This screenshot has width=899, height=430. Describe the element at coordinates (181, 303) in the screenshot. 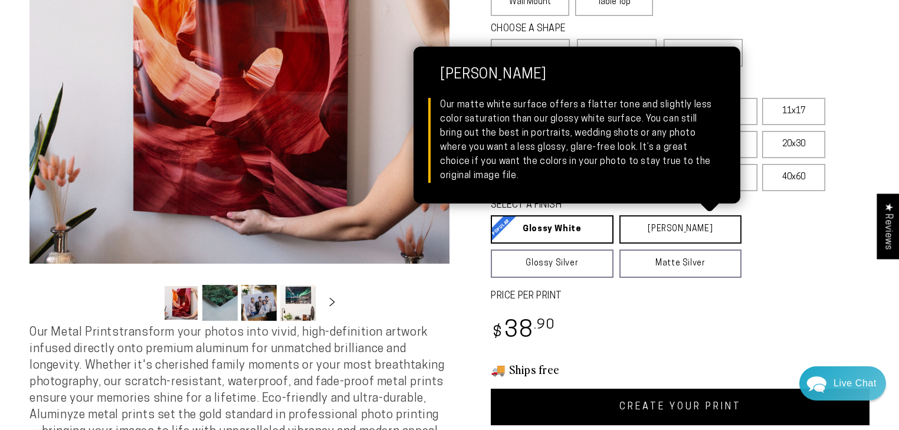

I see `button: Load image 1 in gallery view` at that location.